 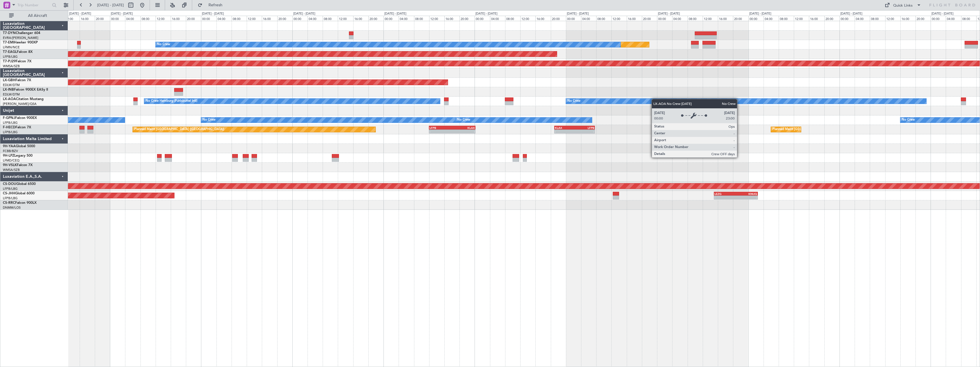 What do you see at coordinates (20, 203) in the screenshot?
I see `a: CS-RRCFalcon 900LX` at bounding box center [20, 203].